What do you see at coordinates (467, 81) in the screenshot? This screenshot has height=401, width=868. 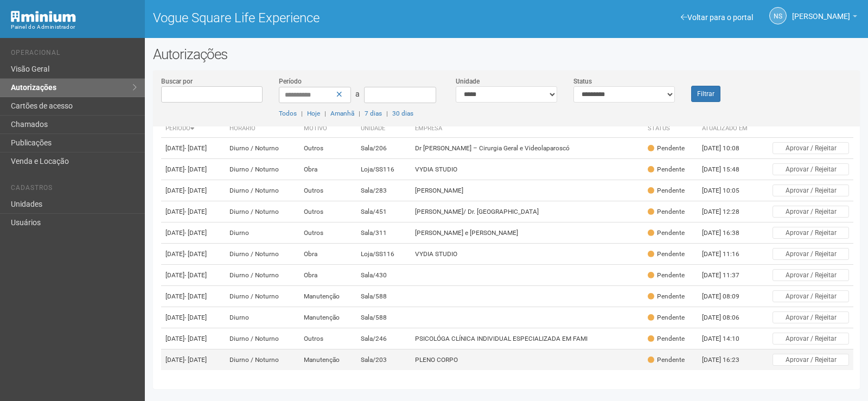 I see `label: Unidade` at bounding box center [467, 81].